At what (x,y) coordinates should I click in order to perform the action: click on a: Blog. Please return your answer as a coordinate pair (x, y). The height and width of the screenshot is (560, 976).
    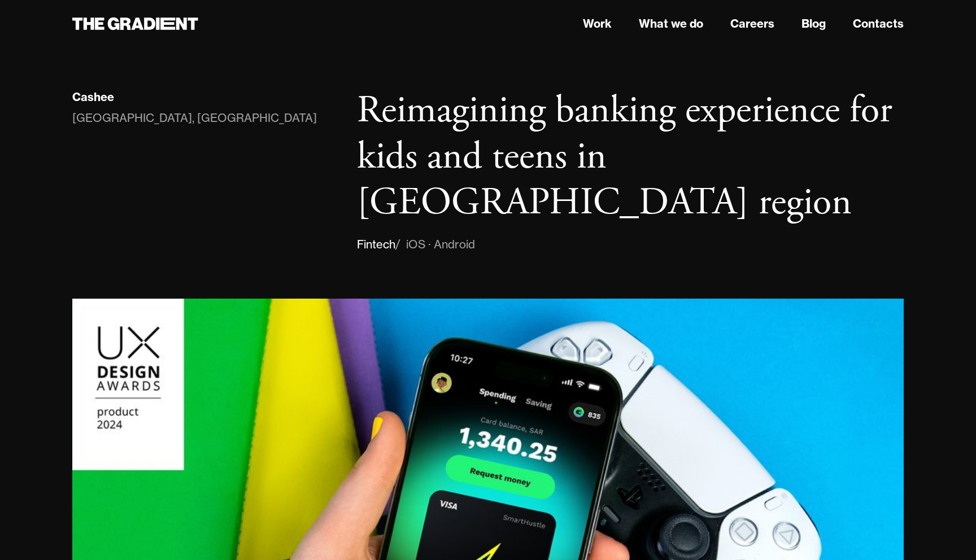
    Looking at the image, I should click on (813, 24).